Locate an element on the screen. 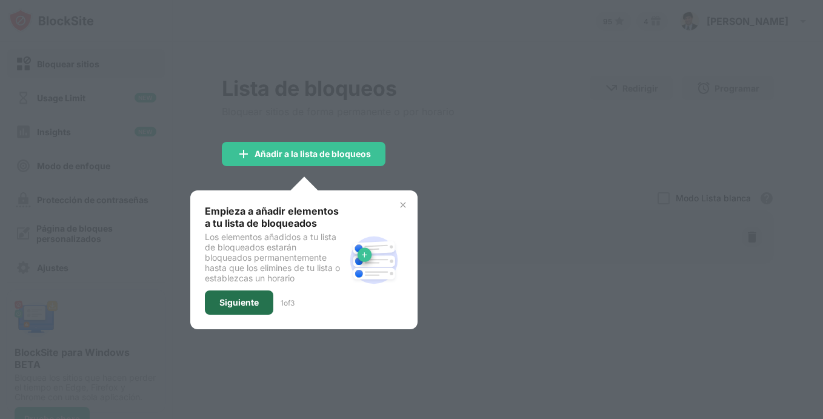  div: 1 of 3 is located at coordinates (287, 302).